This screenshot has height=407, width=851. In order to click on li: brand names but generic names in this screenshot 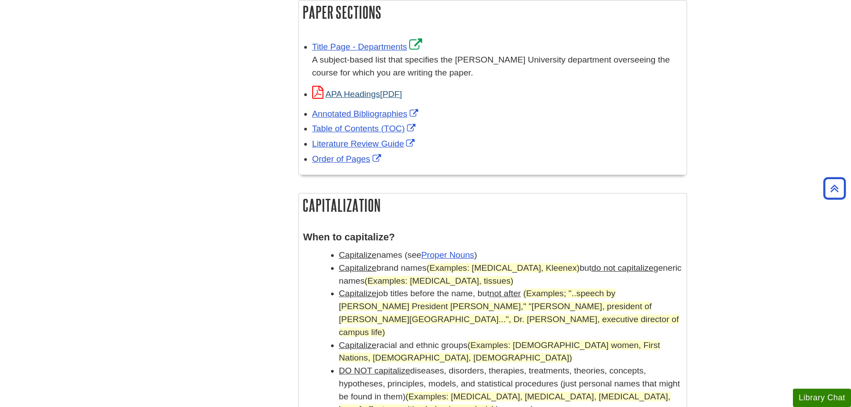, I will do `click(511, 275)`.